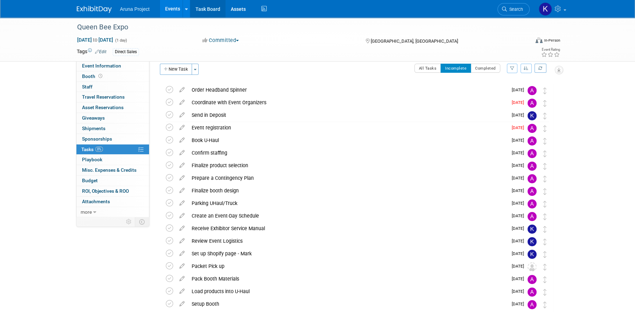 This screenshot has width=635, height=312. Describe the element at coordinates (113, 139) in the screenshot. I see `a: Sponsorships` at that location.